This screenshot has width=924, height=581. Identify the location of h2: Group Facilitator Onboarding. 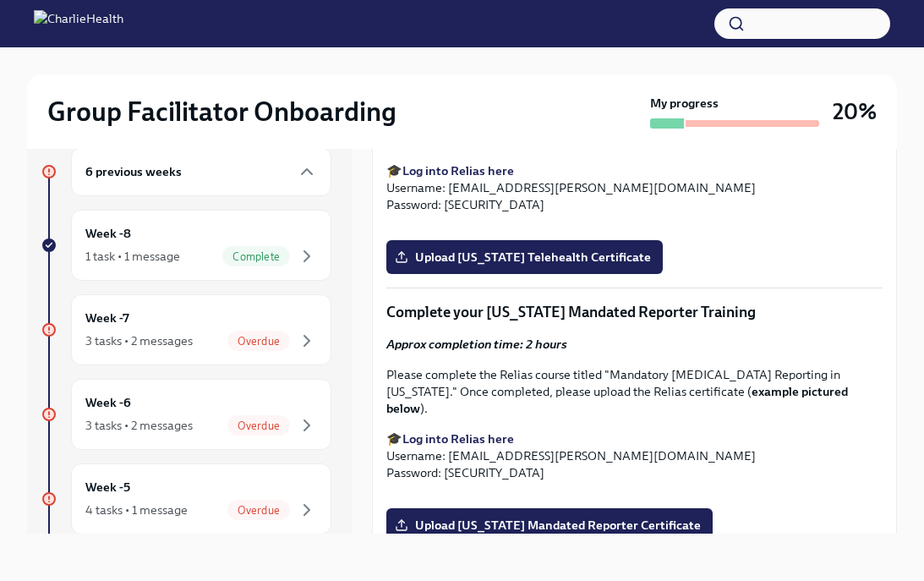
(221, 112).